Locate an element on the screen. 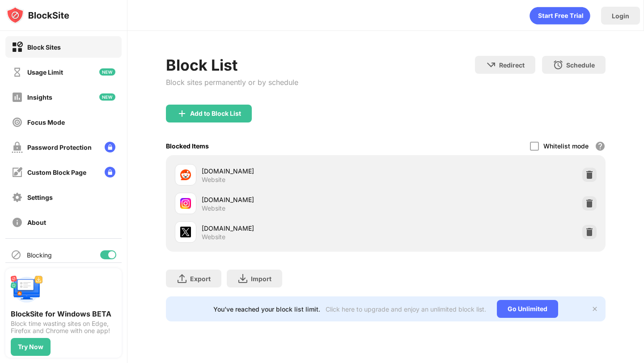 The width and height of the screenshot is (644, 363). div: You’ve reached your block list limit. is located at coordinates (267, 309).